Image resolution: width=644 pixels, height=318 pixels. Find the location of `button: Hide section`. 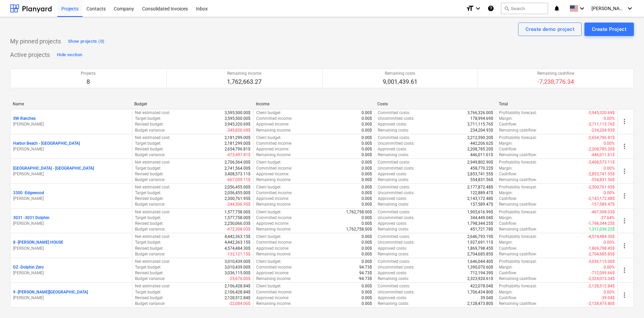

button: Hide section is located at coordinates (69, 55).